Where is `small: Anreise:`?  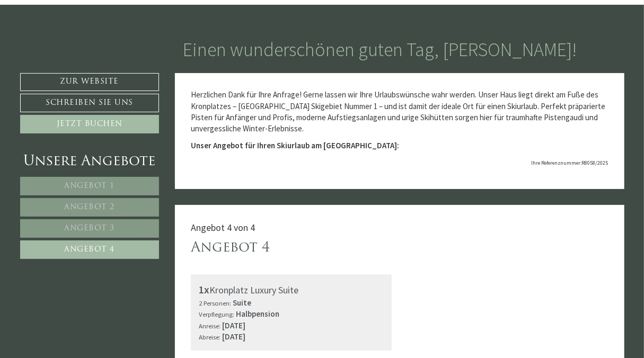
small: Anreise: is located at coordinates (209, 326).